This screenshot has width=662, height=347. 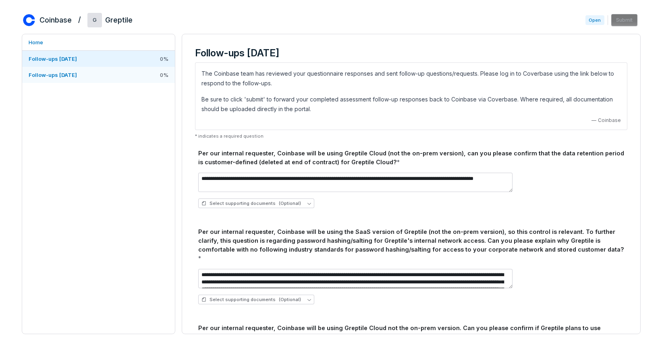 What do you see at coordinates (56, 20) in the screenshot?
I see `h2: Coinbase` at bounding box center [56, 20].